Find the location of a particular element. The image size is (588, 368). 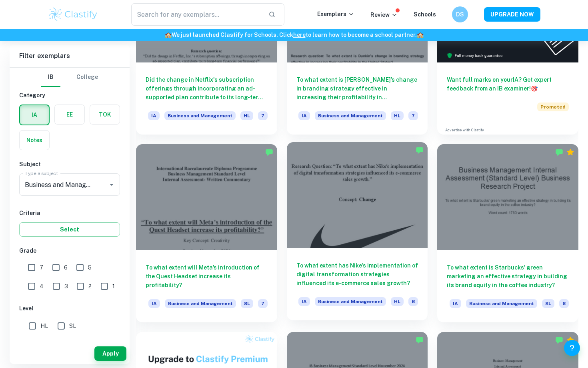

span: 2 is located at coordinates (90, 286).